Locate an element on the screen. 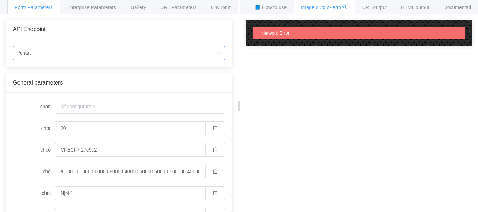 This screenshot has height=212, width=478. span: Gallery is located at coordinates (138, 7).